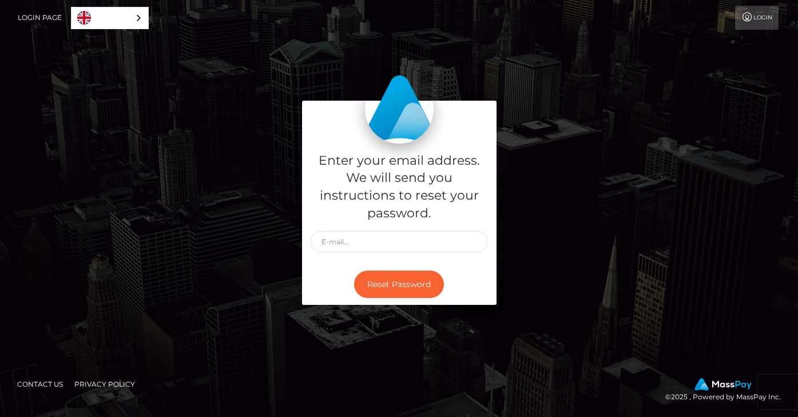 Image resolution: width=798 pixels, height=417 pixels. Describe the element at coordinates (757, 18) in the screenshot. I see `a: Login` at that location.